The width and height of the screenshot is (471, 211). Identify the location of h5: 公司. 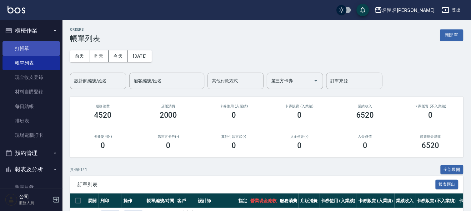
(35, 197).